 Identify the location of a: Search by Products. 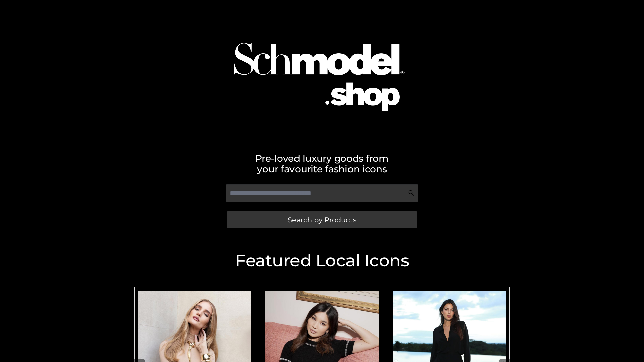
(322, 219).